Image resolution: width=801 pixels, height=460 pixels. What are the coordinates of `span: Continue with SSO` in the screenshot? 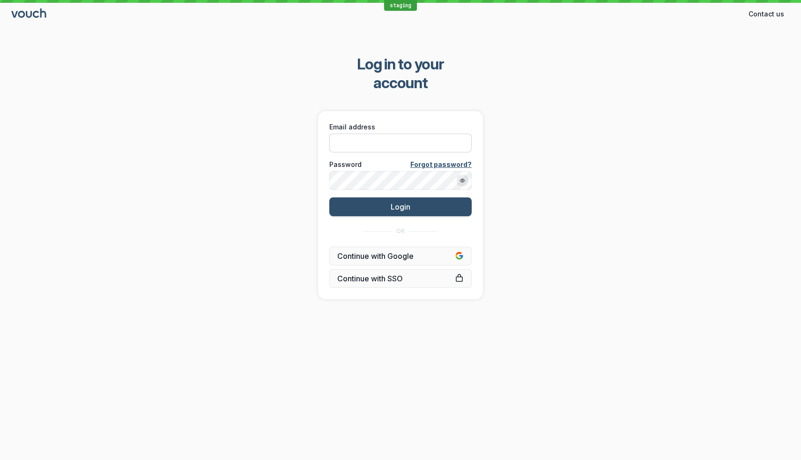 It's located at (401, 278).